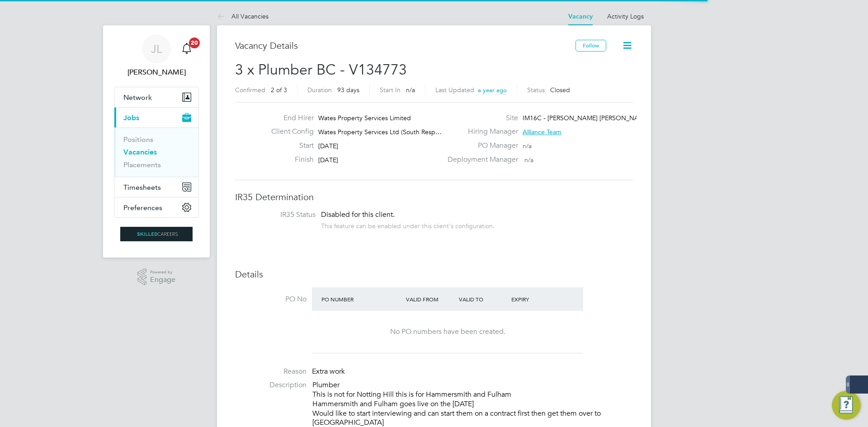  I want to click on h3: IR35 Determination, so click(434, 197).